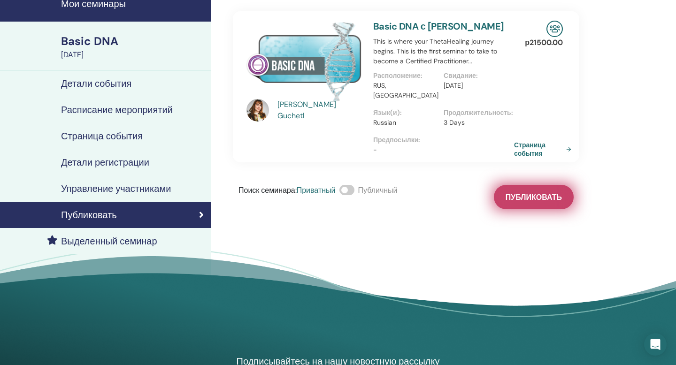 Image resolution: width=676 pixels, height=365 pixels. Describe the element at coordinates (476, 113) in the screenshot. I see `p: Продолжительность :` at that location.